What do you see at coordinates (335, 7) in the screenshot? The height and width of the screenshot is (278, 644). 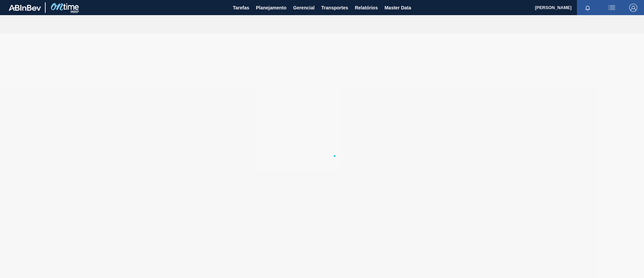 I see `span: Transportes` at bounding box center [335, 7].